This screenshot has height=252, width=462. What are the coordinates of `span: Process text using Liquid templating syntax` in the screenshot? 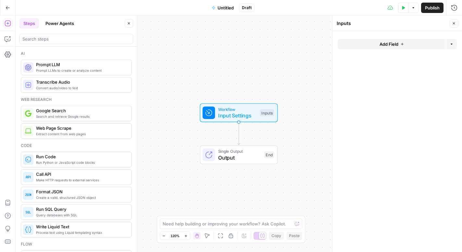 It's located at (81, 233).